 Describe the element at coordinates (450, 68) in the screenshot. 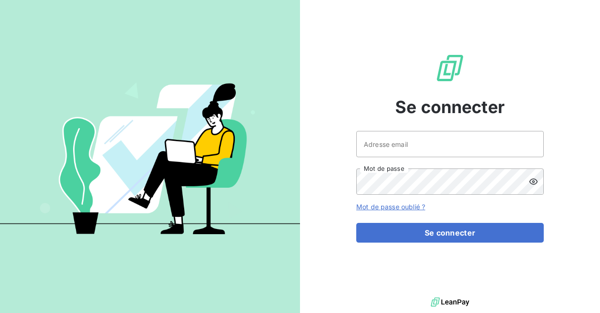

I see `img: Logo LeanPay` at that location.